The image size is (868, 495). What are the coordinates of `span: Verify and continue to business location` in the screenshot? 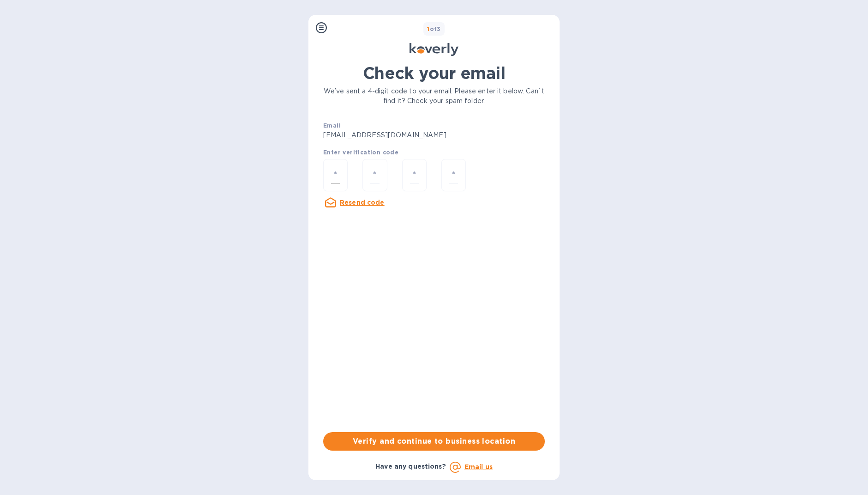 It's located at (434, 441).